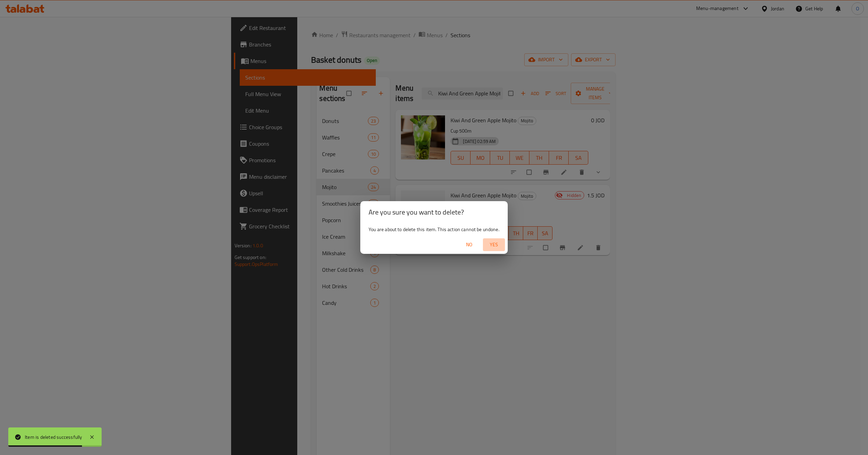 This screenshot has width=868, height=455. Describe the element at coordinates (53, 437) in the screenshot. I see `div: Item is deleted successfully` at that location.